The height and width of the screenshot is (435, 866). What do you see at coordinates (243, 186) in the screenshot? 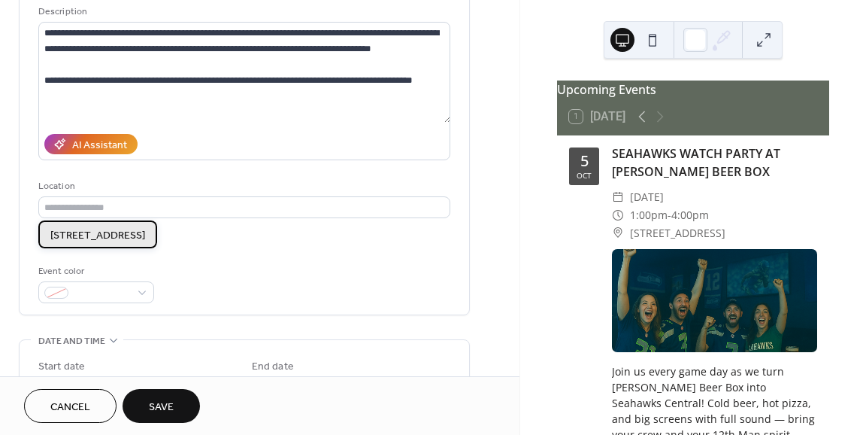
I see `div: Location` at bounding box center [243, 186].